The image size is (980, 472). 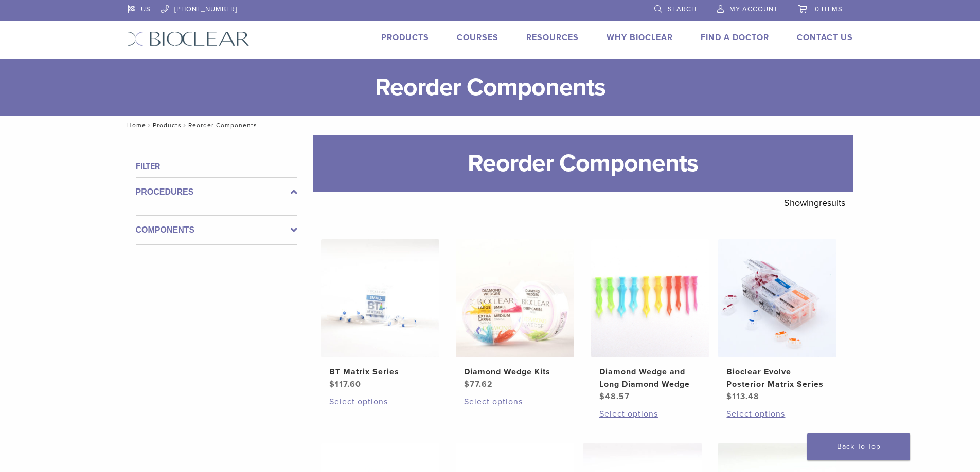 I want to click on label: Components, so click(x=217, y=230).